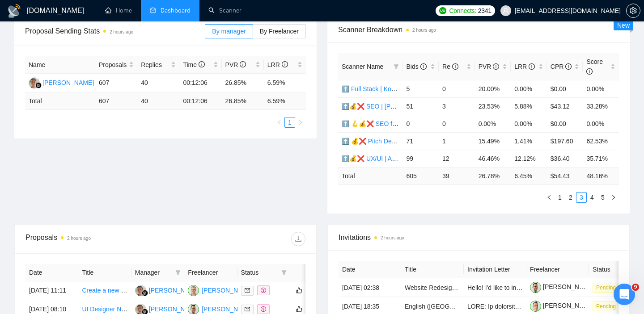 The image size is (644, 314). Describe the element at coordinates (601, 176) in the screenshot. I see `td: 48.16 %` at that location.